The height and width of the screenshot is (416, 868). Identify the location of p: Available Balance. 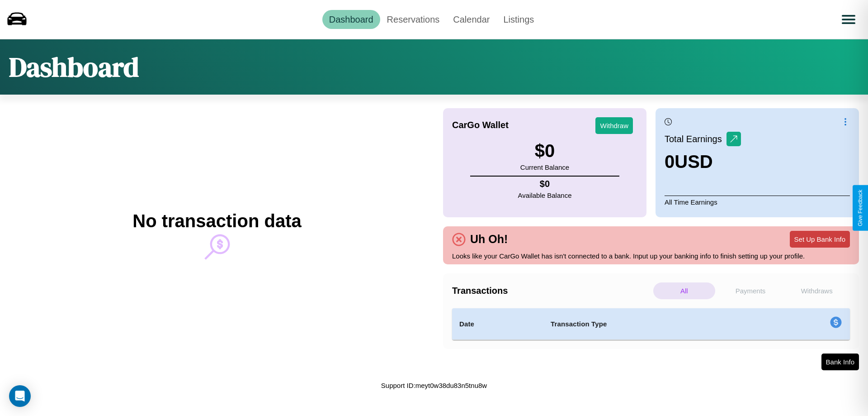
(545, 195).